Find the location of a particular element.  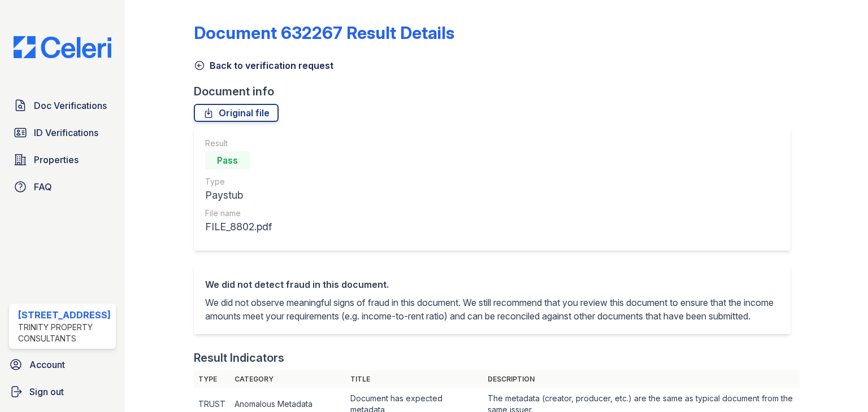

div: We did not detect fraud in this document. is located at coordinates (492, 285).